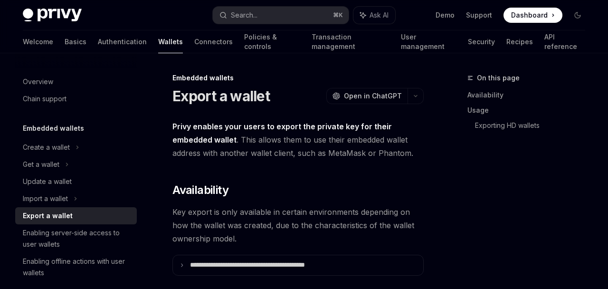  What do you see at coordinates (76, 182) in the screenshot?
I see `a: Update a wallet` at bounding box center [76, 182].